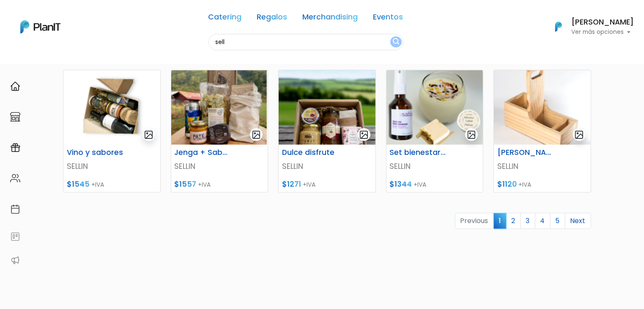 The height and width of the screenshot is (309, 644). I want to click on img: thumb_688283a51c6a0_17.png, so click(327, 108).